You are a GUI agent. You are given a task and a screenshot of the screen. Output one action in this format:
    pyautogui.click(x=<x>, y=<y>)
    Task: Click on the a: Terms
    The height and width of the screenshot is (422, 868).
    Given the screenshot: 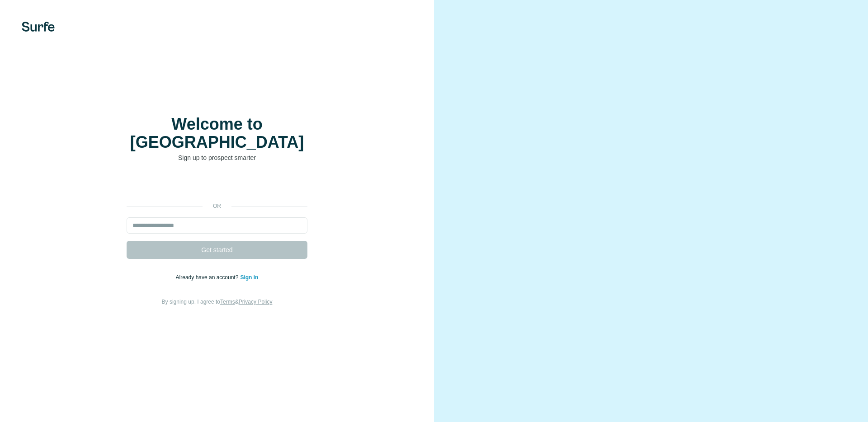 What is the action you would take?
    pyautogui.click(x=227, y=302)
    